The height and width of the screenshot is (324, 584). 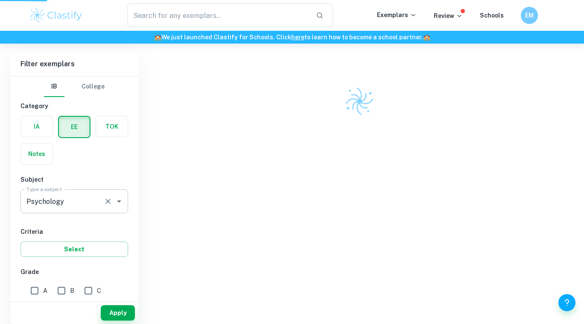 I want to click on a: Schools, so click(x=492, y=15).